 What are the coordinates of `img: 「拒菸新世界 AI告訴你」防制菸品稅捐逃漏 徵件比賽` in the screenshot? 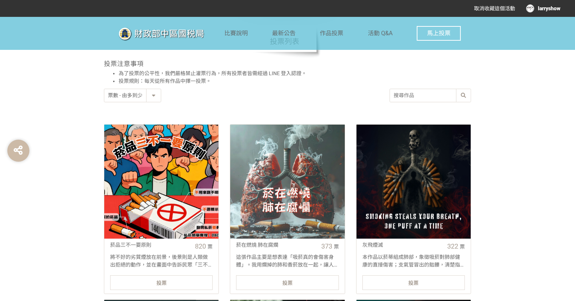 It's located at (169, 34).